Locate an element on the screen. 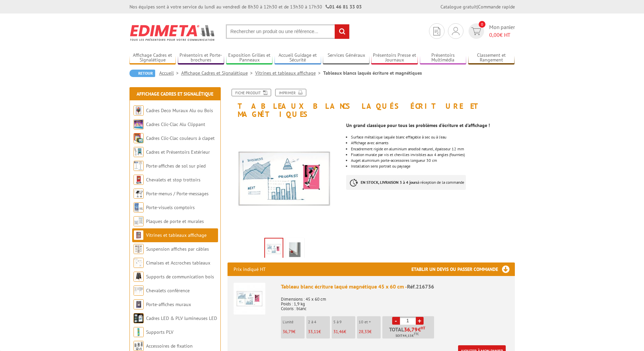 The height and width of the screenshot is (351, 644). a: Imprimer is located at coordinates (291, 93).